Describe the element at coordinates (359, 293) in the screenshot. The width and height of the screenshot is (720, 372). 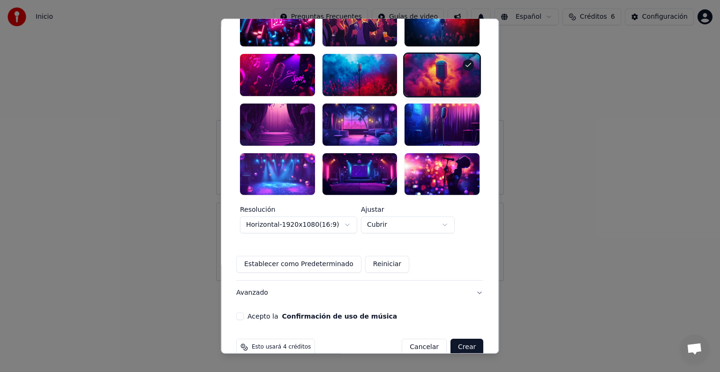
I see `button: Avanzado` at that location.